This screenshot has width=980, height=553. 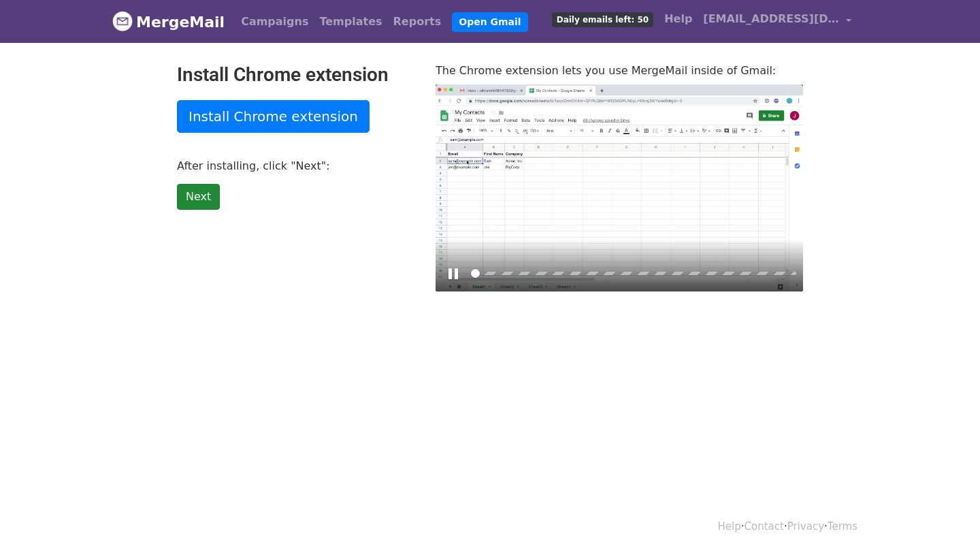 I want to click on p: The Chrome extension lets you use MergeMail inside of Gmail:, so click(x=619, y=70).